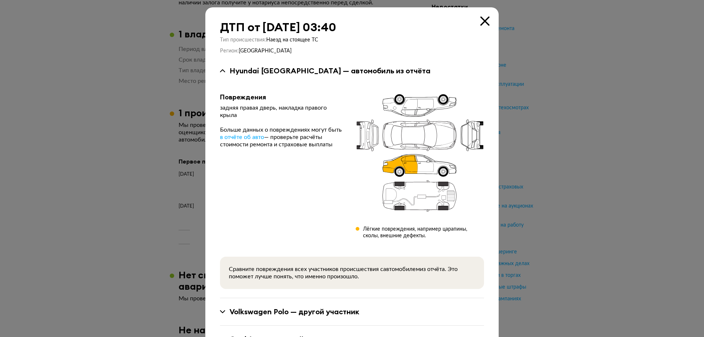 This screenshot has height=337, width=704. What do you see at coordinates (294, 312) in the screenshot?
I see `div: Volkswagen Polo — другой участник` at bounding box center [294, 312].